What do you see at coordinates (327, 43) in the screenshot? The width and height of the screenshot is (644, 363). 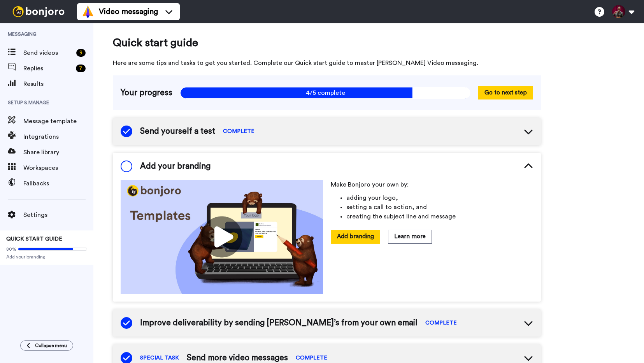 I see `span: Quick start guide` at bounding box center [327, 43].